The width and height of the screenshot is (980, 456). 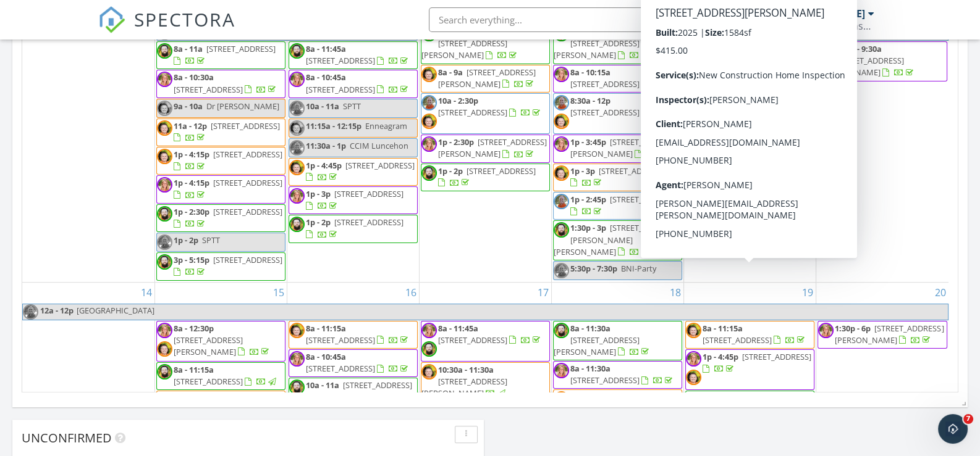 I want to click on span: 1p - 3:15p, so click(x=720, y=232).